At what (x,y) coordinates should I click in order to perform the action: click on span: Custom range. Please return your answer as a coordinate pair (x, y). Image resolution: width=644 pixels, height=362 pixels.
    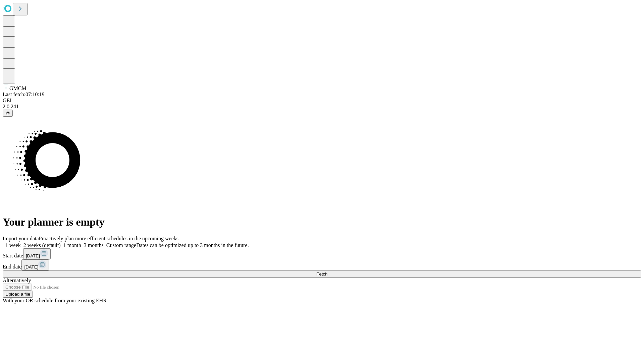
    Looking at the image, I should click on (121, 245).